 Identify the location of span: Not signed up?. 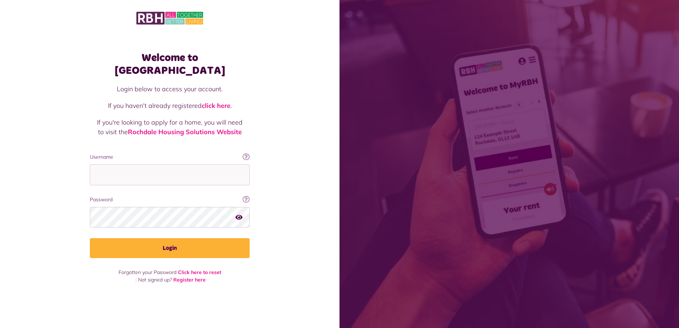
(155, 280).